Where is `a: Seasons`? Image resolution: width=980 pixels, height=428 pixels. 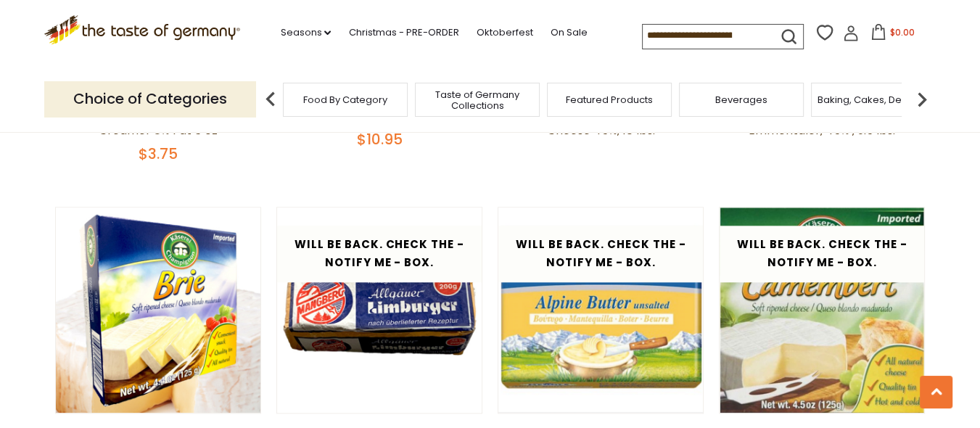
a: Seasons is located at coordinates (306, 33).